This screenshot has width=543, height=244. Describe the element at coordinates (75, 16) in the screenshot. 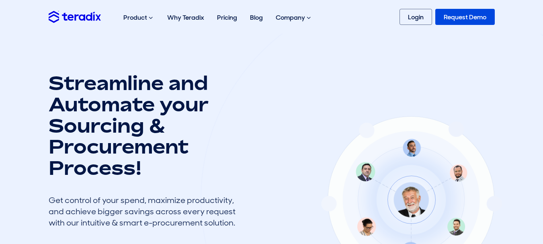

I see `img: Teradix logo` at that location.